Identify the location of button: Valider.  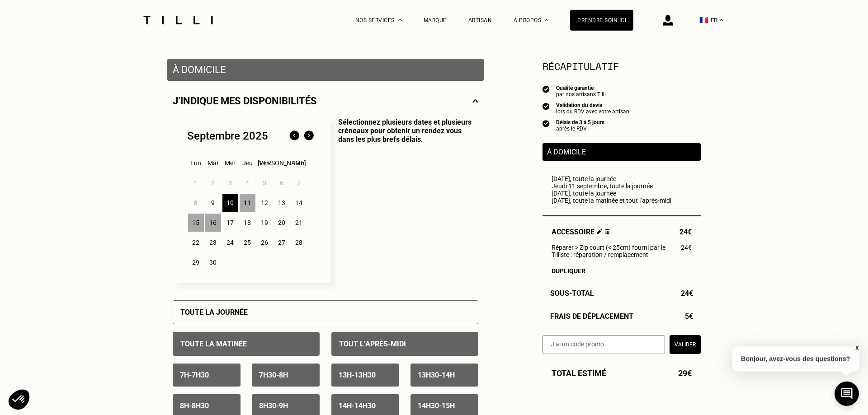
(686, 344).